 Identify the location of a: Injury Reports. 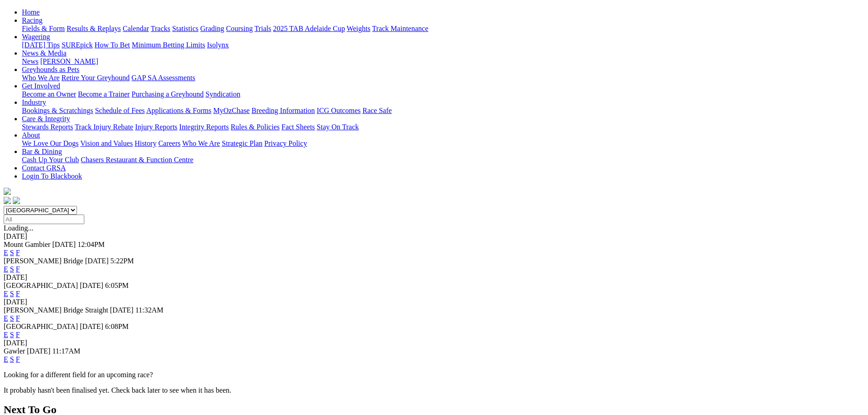
(156, 127).